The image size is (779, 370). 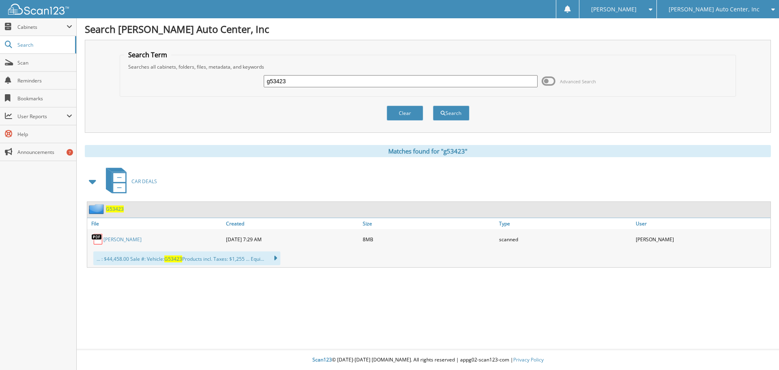 I want to click on span: Scan123, so click(x=322, y=359).